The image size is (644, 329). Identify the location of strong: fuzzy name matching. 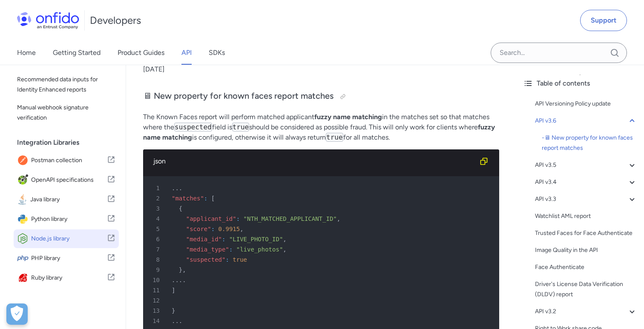
(348, 117).